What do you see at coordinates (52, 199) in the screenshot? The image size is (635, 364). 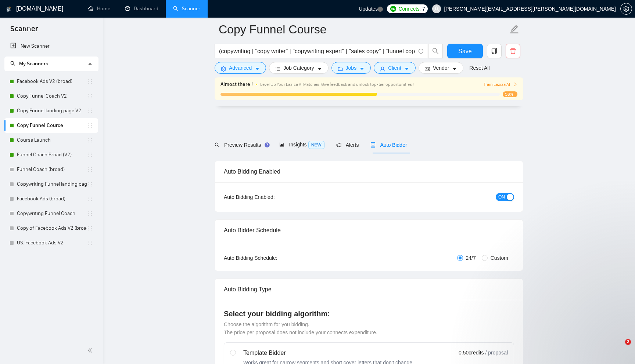 I see `a: Facebook Ads (broad)` at bounding box center [52, 199].